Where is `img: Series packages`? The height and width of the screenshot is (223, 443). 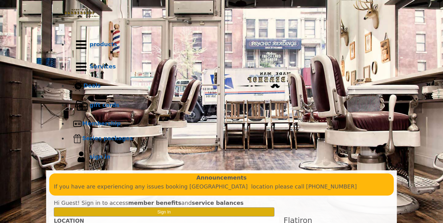 img: Series packages is located at coordinates (78, 138).